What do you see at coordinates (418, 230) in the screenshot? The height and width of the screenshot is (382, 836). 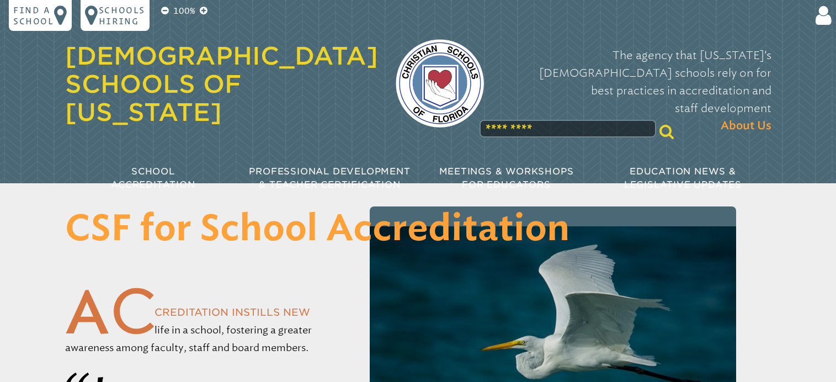 I see `h1: CSF for School Accreditation` at bounding box center [418, 230].